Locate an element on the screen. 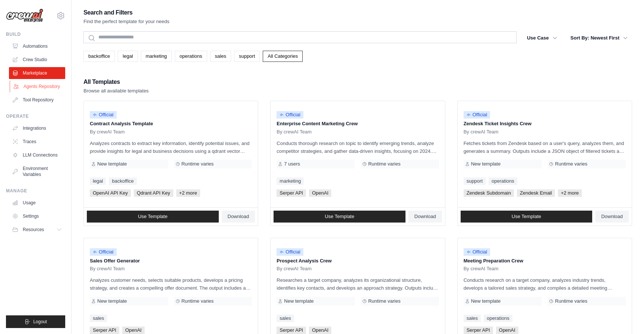 The height and width of the screenshot is (334, 644). a: Automations is located at coordinates (37, 46).